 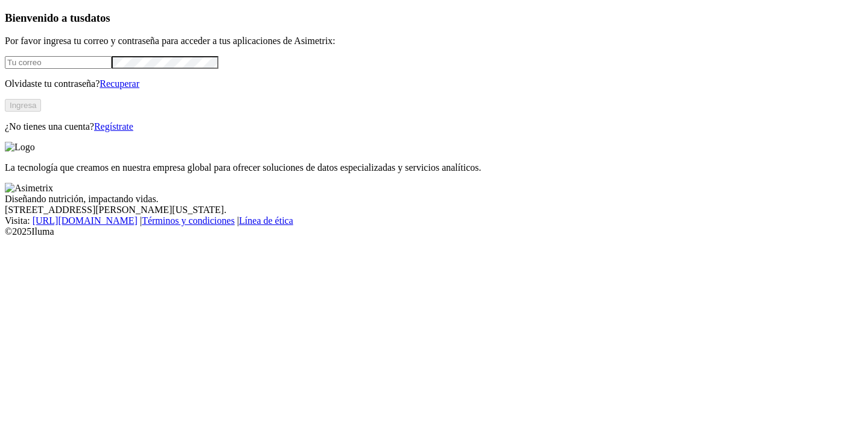 What do you see at coordinates (97, 18) in the screenshot?
I see `span: datos` at bounding box center [97, 18].